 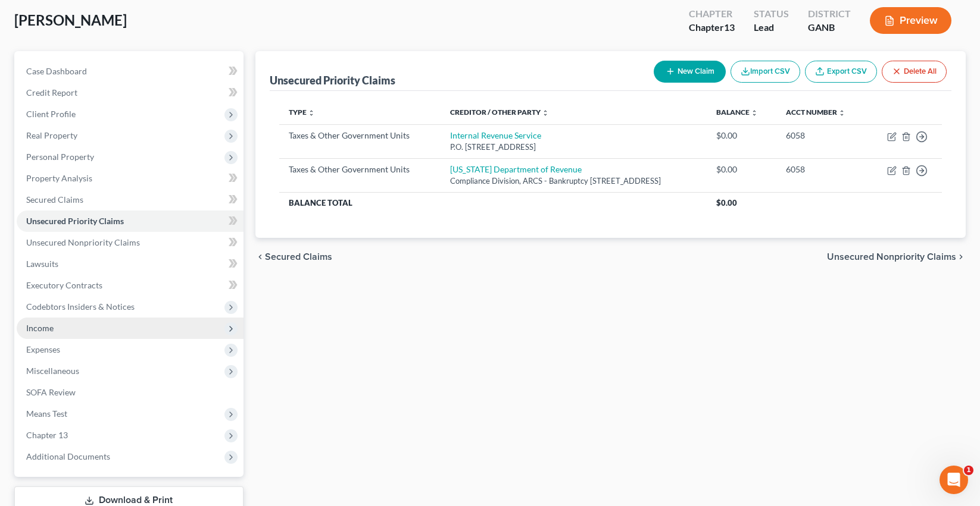 I want to click on span: Miscellaneous, so click(x=52, y=370).